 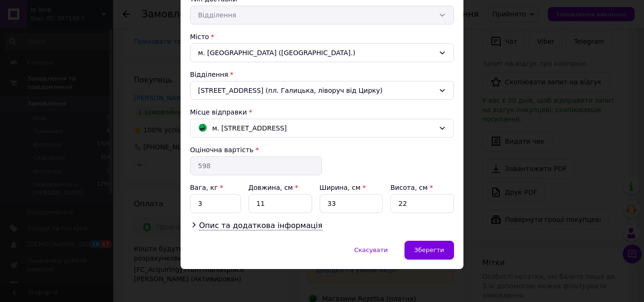 What do you see at coordinates (343, 187) in the screenshot?
I see `label: Ширина, см` at bounding box center [343, 187].